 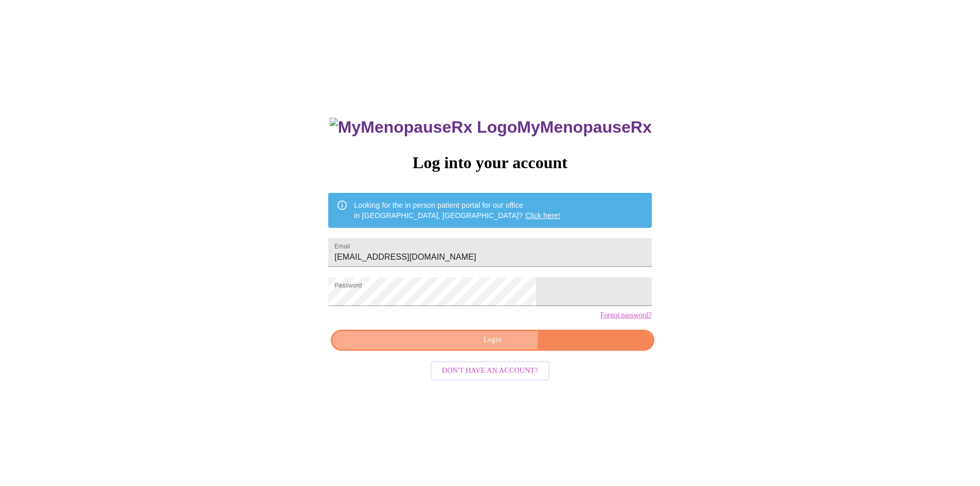 What do you see at coordinates (490, 371) in the screenshot?
I see `button: Don't have an account?` at bounding box center [490, 371].